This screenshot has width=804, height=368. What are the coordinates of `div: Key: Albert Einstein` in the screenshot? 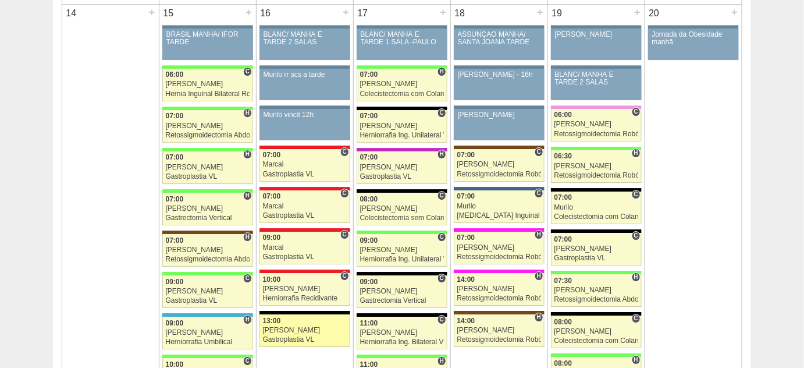 It's located at (596, 107).